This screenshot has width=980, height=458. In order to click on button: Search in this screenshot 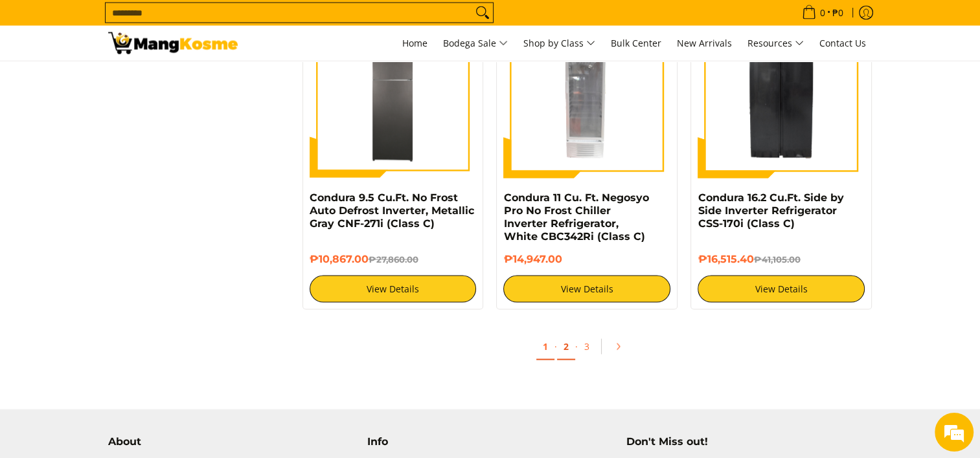, I will do `click(483, 13)`.